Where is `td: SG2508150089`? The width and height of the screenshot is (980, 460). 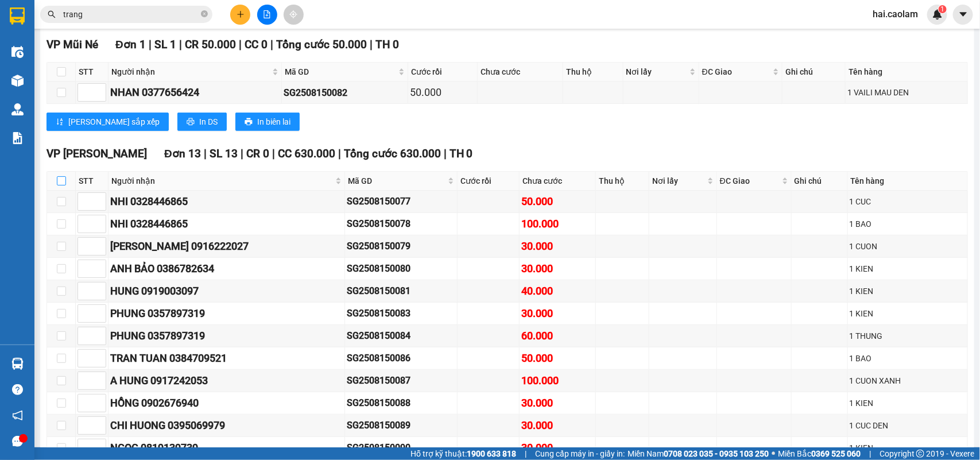
td: SG2508150089 is located at coordinates (401, 426).